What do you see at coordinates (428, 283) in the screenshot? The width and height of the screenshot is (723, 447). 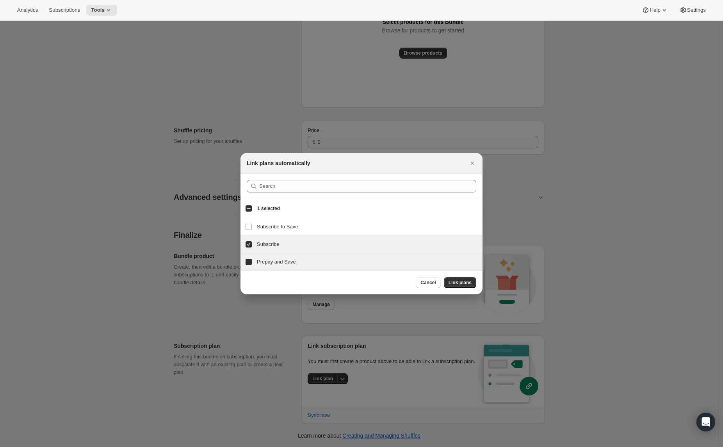 I see `span: Cancel` at bounding box center [428, 283].